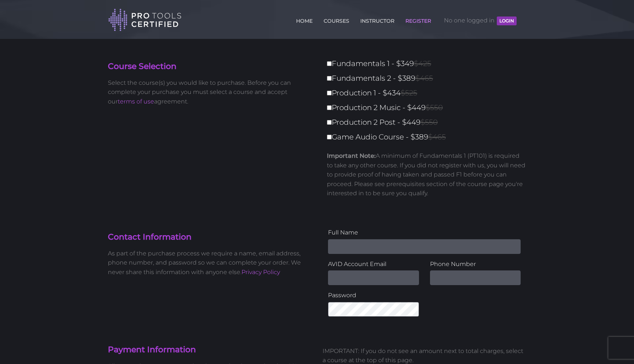  Describe the element at coordinates (329, 137) in the screenshot. I see `input: Game Audio Course - $389$465` at that location.